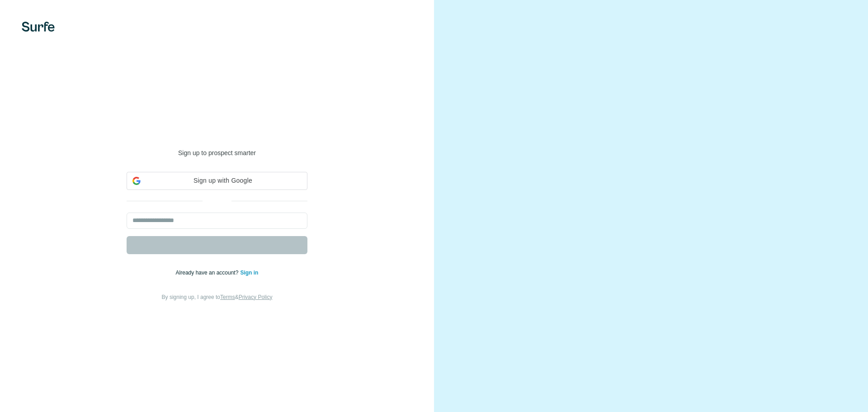 The image size is (868, 412). Describe the element at coordinates (249, 273) in the screenshot. I see `a: Sign in` at that location.